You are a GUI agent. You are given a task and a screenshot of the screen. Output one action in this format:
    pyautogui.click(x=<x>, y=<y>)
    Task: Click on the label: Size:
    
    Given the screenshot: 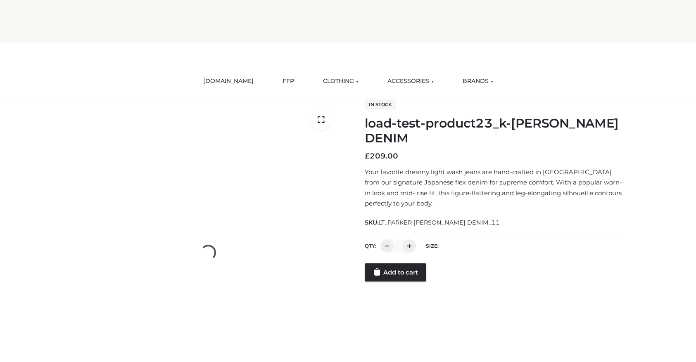 What is the action you would take?
    pyautogui.click(x=432, y=246)
    